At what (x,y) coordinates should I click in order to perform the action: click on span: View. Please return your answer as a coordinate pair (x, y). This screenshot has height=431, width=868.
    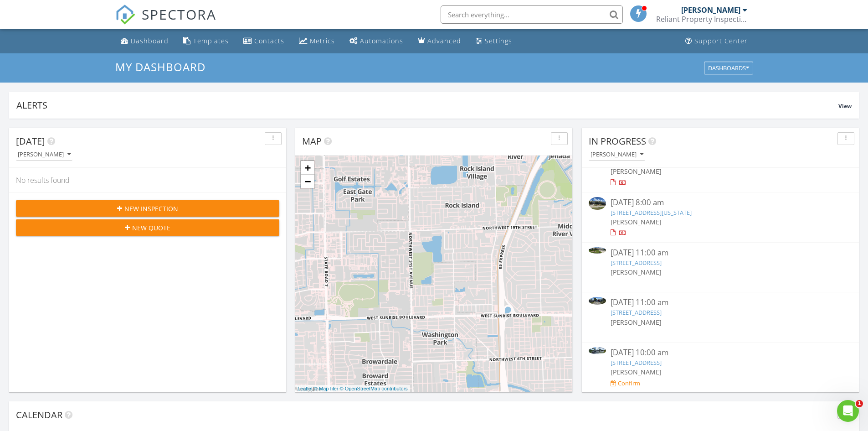
    Looking at the image, I should click on (845, 106).